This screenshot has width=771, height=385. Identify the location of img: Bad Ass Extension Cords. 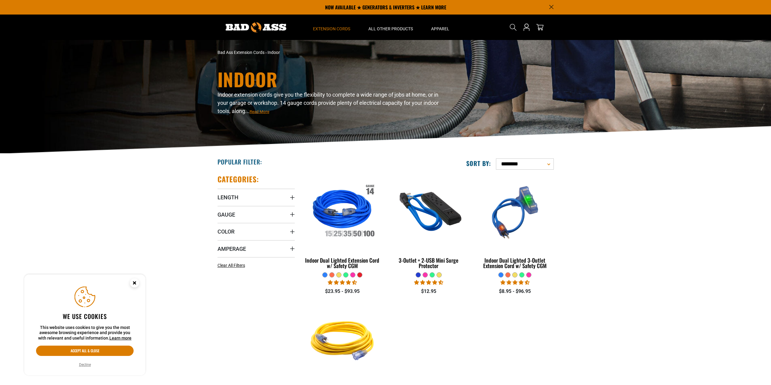
(256, 27).